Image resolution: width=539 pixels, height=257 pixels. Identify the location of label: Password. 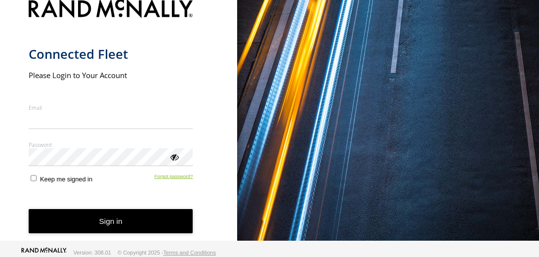
(111, 144).